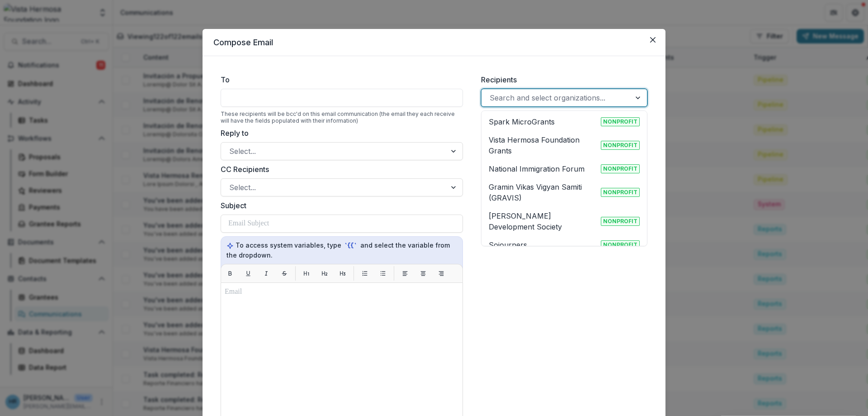 This screenshot has width=868, height=416. I want to click on div: These recipients will be bcc'd on this email communication (the email they each receive will have..., so click(342, 117).